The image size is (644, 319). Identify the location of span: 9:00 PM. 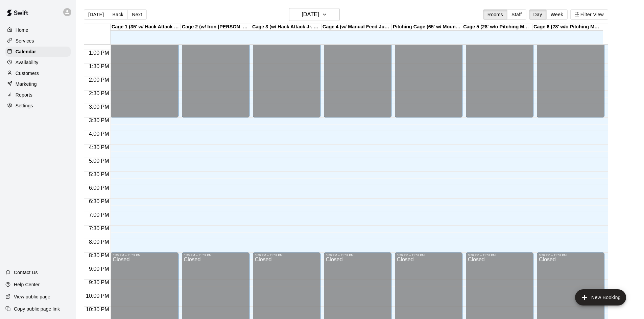
(99, 269).